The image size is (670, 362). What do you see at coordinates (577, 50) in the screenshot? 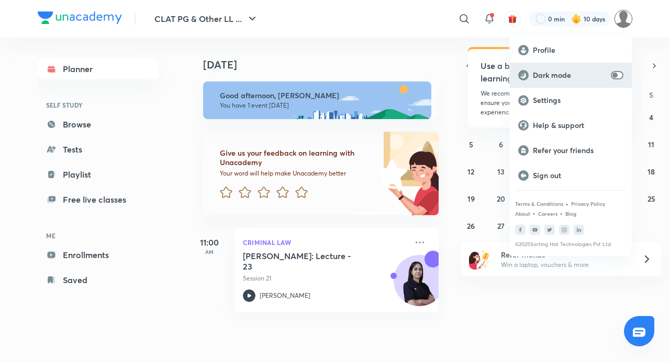
I see `p: Profile` at bounding box center [577, 50].